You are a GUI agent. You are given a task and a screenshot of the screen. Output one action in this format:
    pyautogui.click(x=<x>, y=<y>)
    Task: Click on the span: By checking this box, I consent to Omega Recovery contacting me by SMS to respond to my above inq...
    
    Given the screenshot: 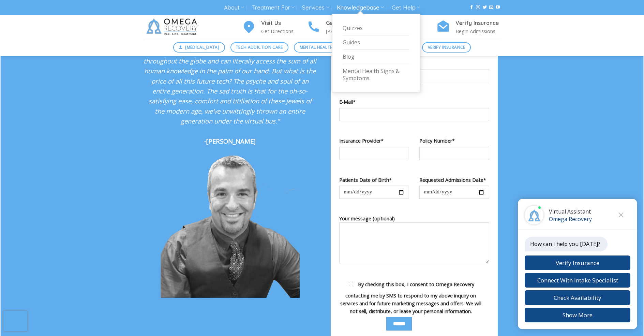 What is the action you would take?
    pyautogui.click(x=411, y=298)
    